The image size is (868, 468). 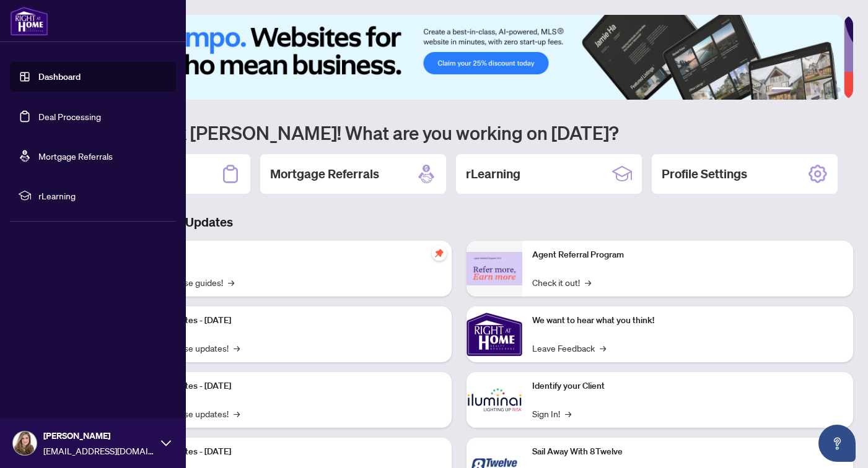 What do you see at coordinates (454, 57) in the screenshot?
I see `img: Slide 0` at bounding box center [454, 57].